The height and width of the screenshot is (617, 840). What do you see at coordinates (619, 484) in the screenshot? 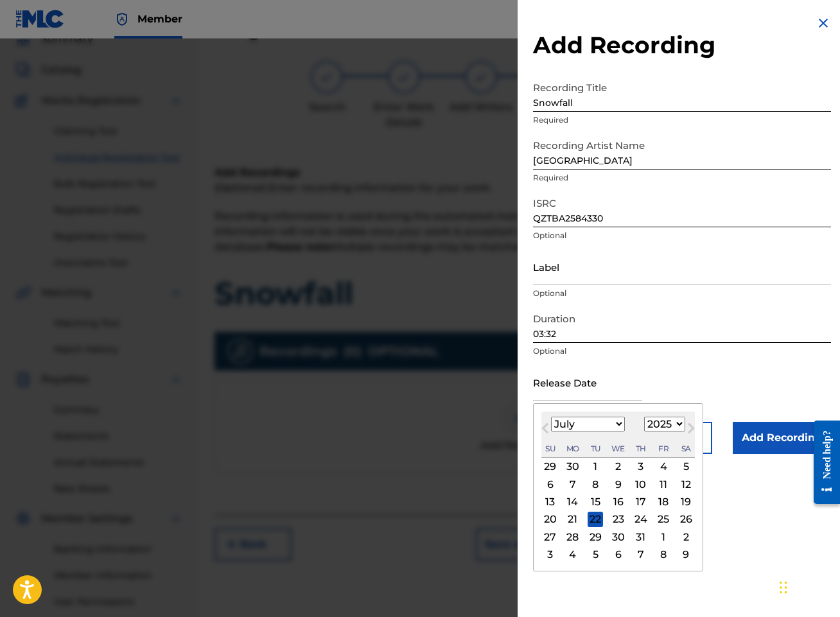
I see `div: Choose Wednesday, July 9th, 2025` at bounding box center [619, 484].